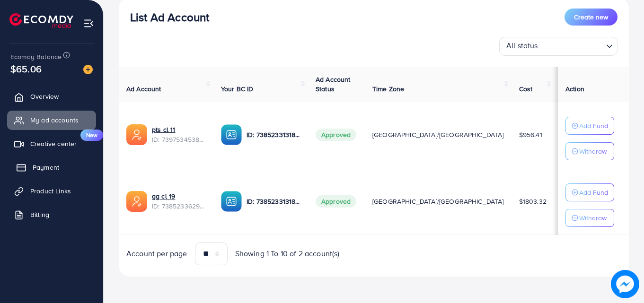 The height and width of the screenshot is (303, 644). I want to click on span: Action, so click(575, 89).